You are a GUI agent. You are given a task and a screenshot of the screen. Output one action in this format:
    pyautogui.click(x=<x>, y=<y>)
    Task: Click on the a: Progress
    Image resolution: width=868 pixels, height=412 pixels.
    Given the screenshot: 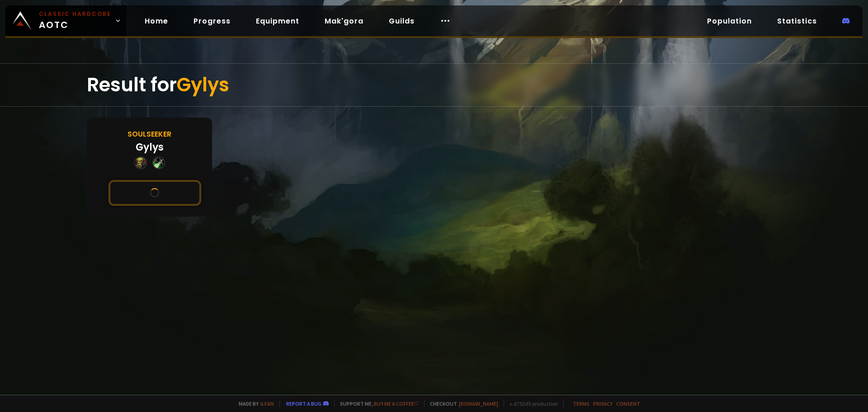 What is the action you would take?
    pyautogui.click(x=212, y=21)
    